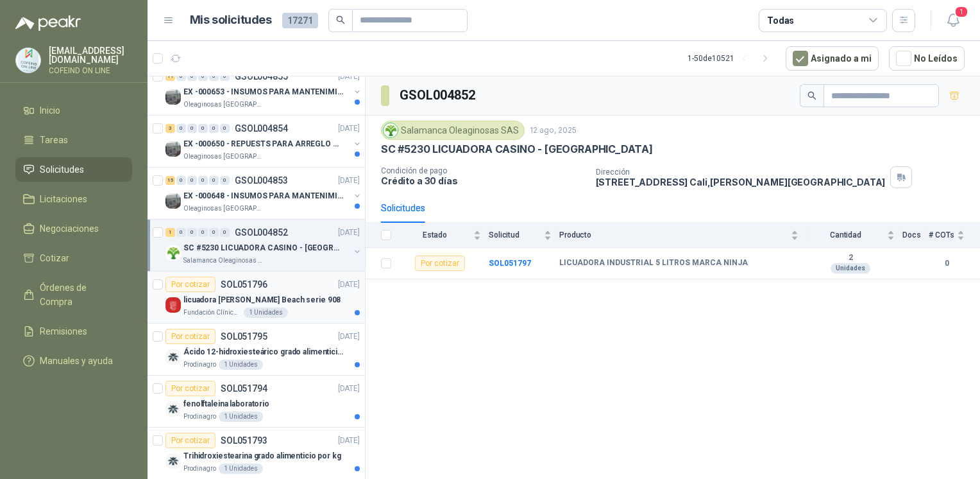  Describe the element at coordinates (403, 208) in the screenshot. I see `div: Solicitudes` at that location.